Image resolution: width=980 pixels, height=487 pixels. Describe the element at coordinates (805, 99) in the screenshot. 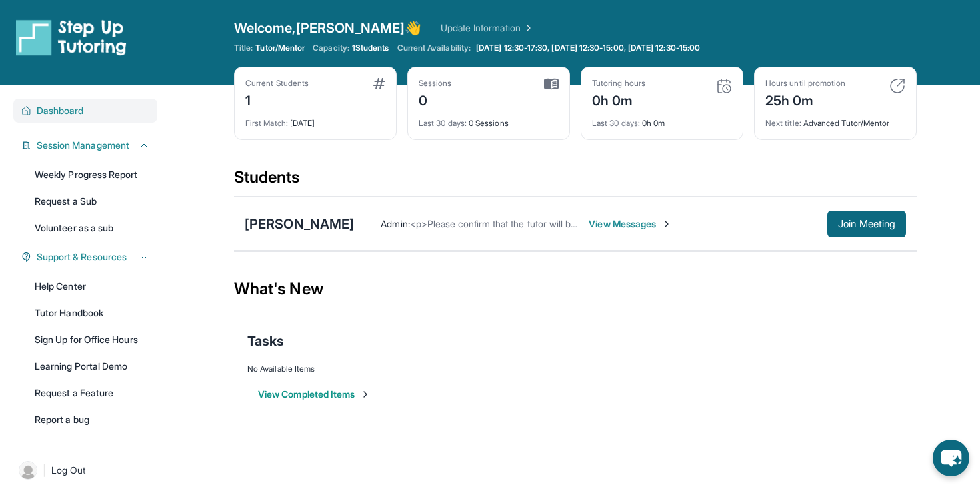

I see `div: 25h 0m` at that location.